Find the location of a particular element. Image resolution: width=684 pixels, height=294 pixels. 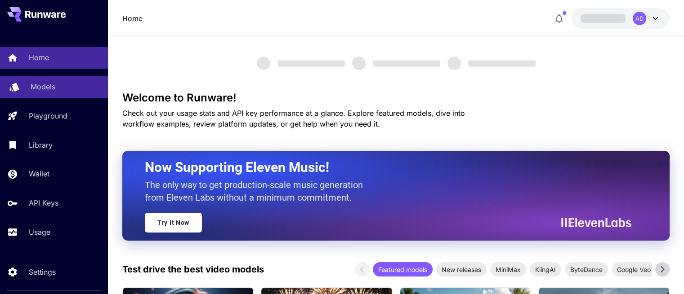

p: Test drive the best video models is located at coordinates (193, 270).